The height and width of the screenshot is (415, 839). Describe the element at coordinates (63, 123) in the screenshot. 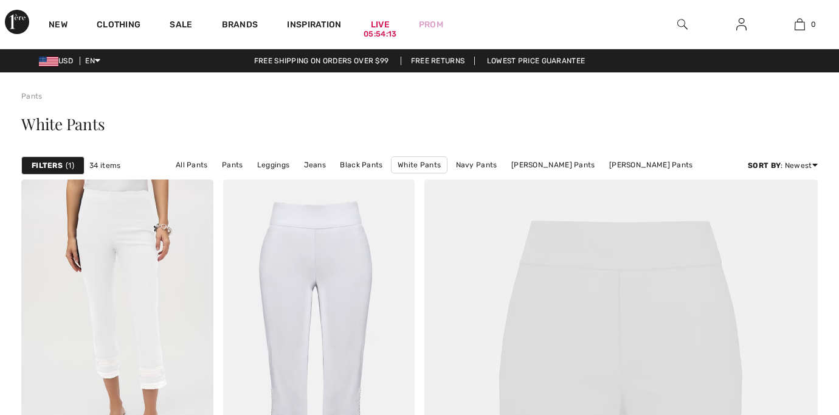

I see `span: White Pants` at that location.